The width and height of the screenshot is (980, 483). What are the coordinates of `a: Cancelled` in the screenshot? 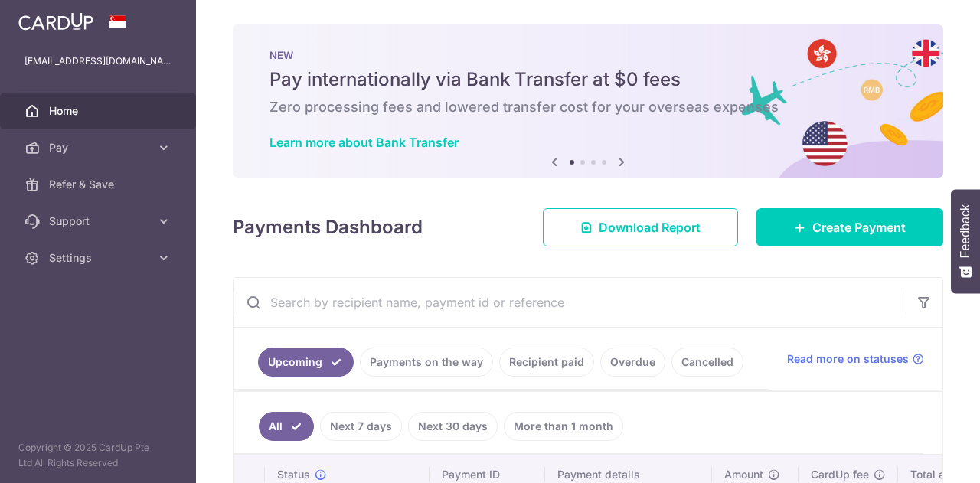 It's located at (708, 362).